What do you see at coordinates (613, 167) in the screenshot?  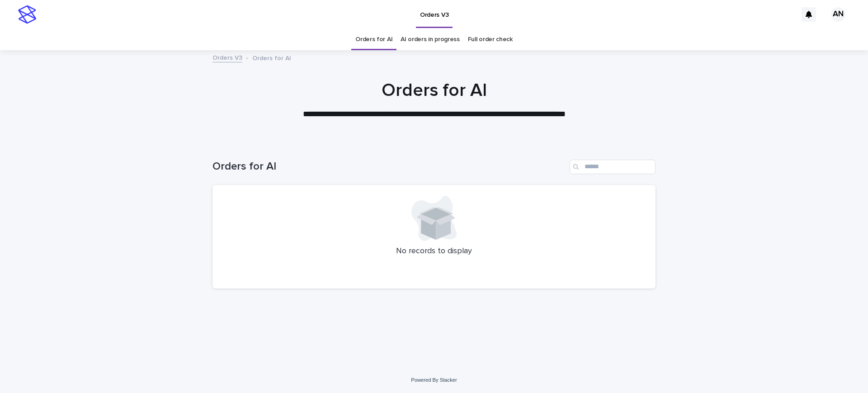 I see `div: Search` at bounding box center [613, 167].